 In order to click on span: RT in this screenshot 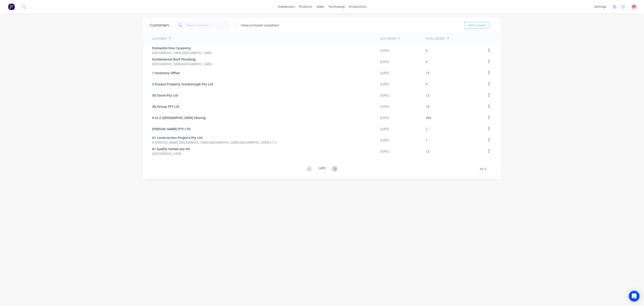, I will do `click(634, 7)`.